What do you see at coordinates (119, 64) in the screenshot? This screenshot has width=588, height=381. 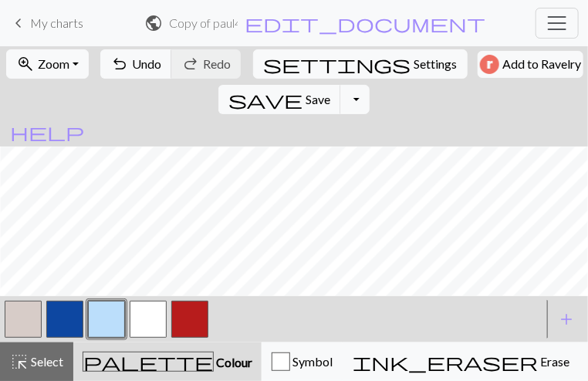 I see `span: undo` at bounding box center [119, 64].